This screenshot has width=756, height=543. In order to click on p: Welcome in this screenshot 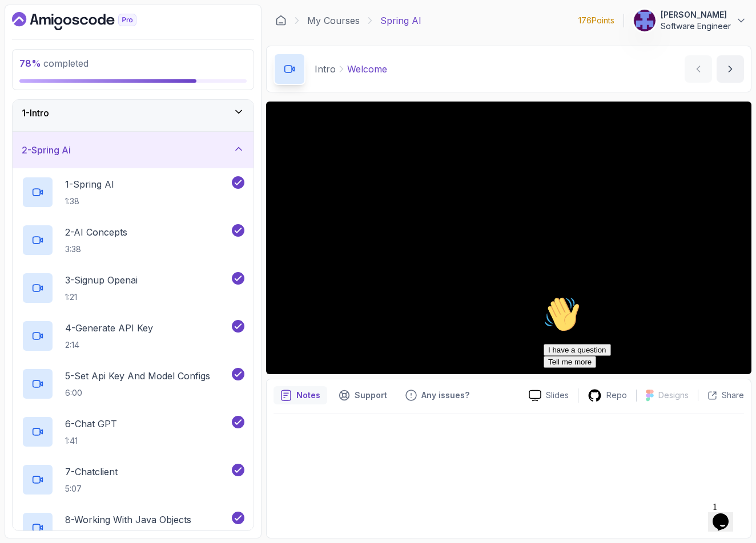, I will do `click(367, 69)`.